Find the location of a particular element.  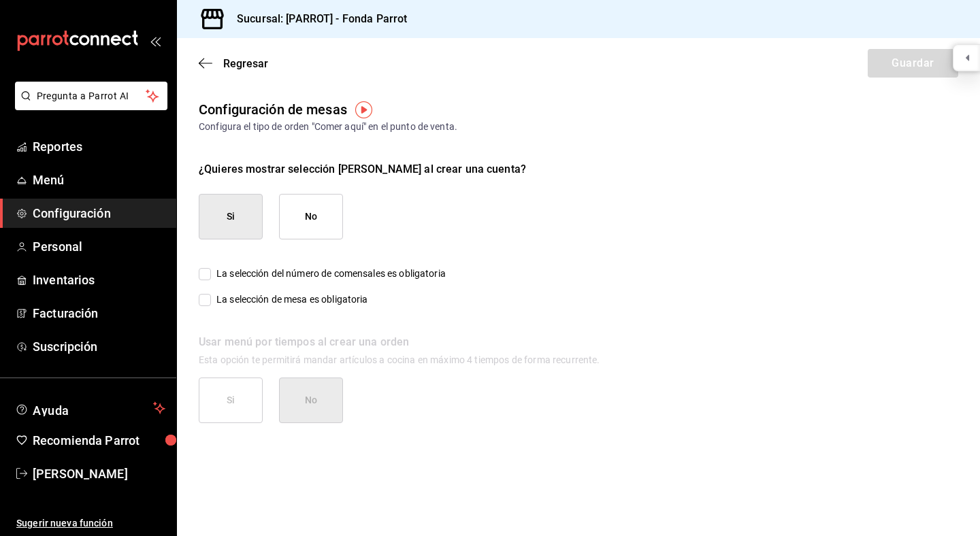

span: Inventarios is located at coordinates (98, 280).